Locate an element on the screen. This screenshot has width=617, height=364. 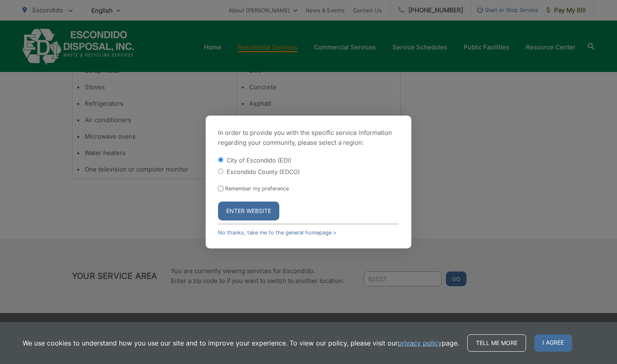
a: privacy policy is located at coordinates (420, 343).